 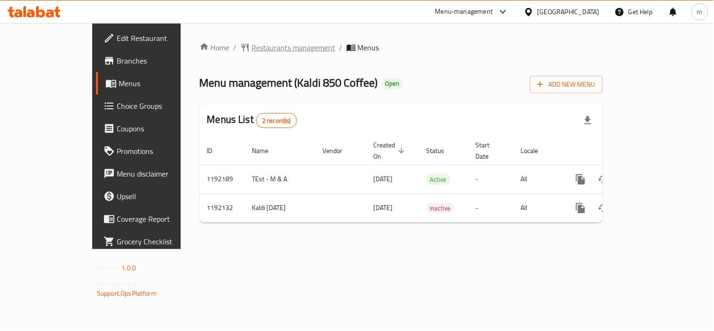 What do you see at coordinates (489, 151) in the screenshot?
I see `span: Start Date` at bounding box center [489, 151].